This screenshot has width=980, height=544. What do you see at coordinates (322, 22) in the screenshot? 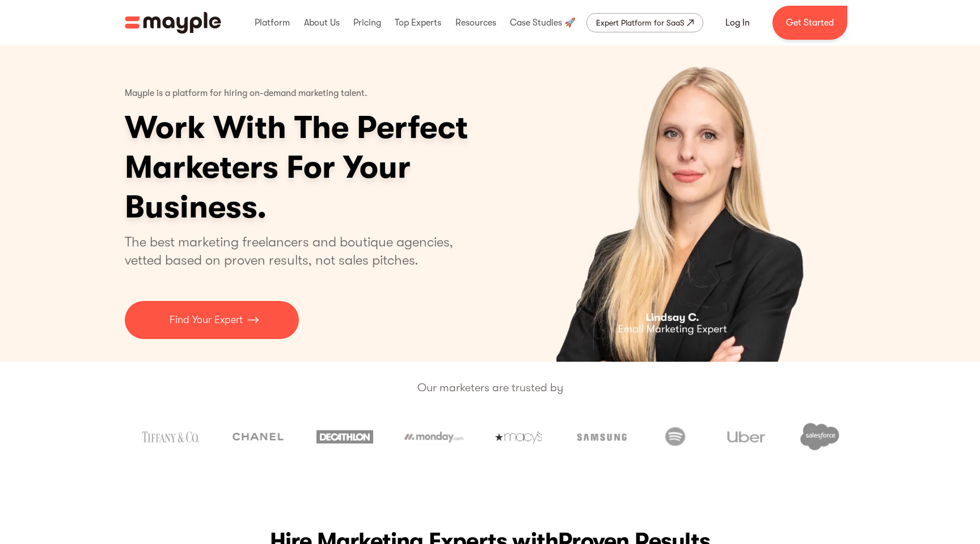
I see `div: About Us` at bounding box center [322, 22].